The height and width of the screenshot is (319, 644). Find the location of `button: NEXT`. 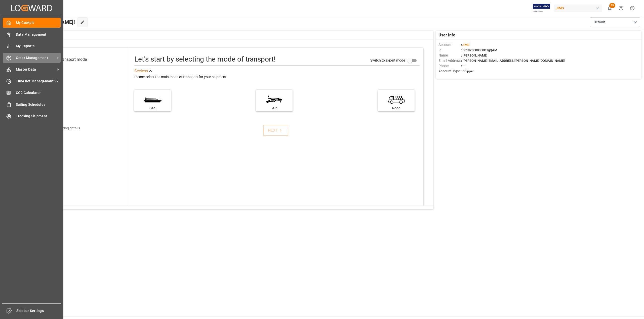

button: NEXT is located at coordinates (276, 130).